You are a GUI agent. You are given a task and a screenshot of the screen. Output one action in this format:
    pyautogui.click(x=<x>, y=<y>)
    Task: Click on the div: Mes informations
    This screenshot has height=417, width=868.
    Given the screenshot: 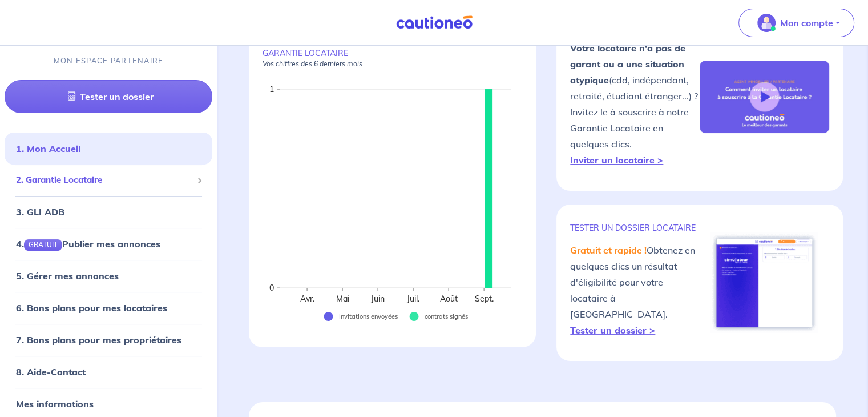 What is the action you would take?
    pyautogui.click(x=109, y=404)
    